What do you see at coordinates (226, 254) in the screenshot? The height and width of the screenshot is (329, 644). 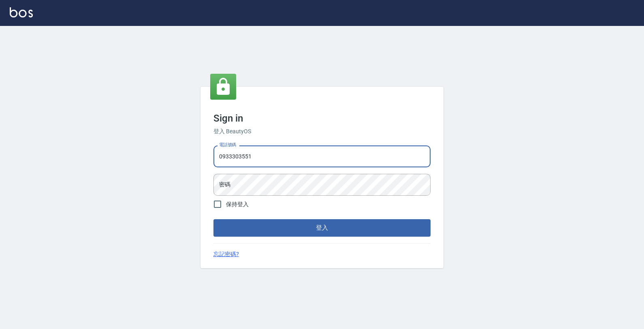 I see `a: 忘記密碼?` at bounding box center [226, 254].